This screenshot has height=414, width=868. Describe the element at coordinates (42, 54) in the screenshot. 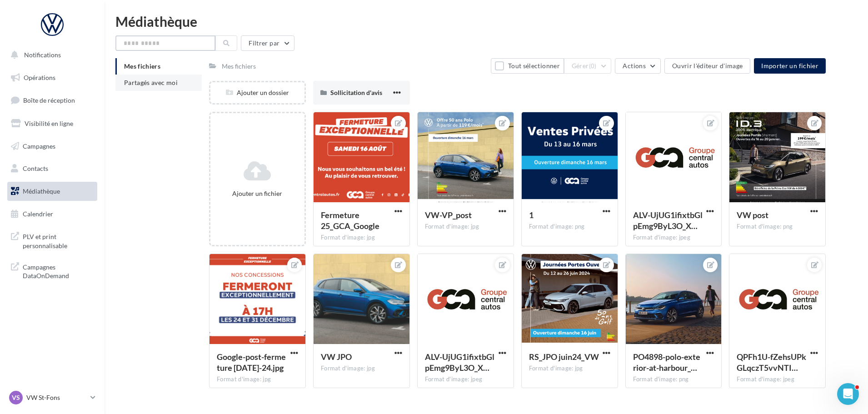

I see `span: Notifications` at that location.